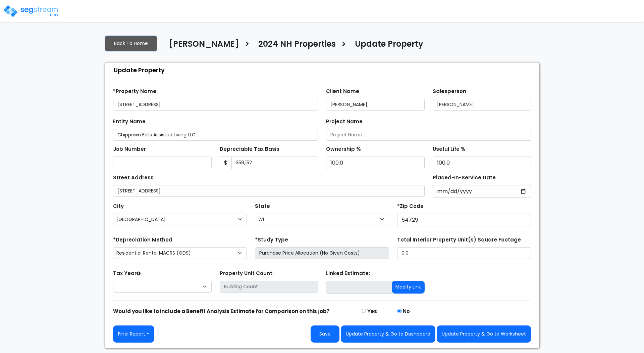 Image resolution: width=644 pixels, height=353 pixels. I want to click on a: Update Property, so click(387, 46).